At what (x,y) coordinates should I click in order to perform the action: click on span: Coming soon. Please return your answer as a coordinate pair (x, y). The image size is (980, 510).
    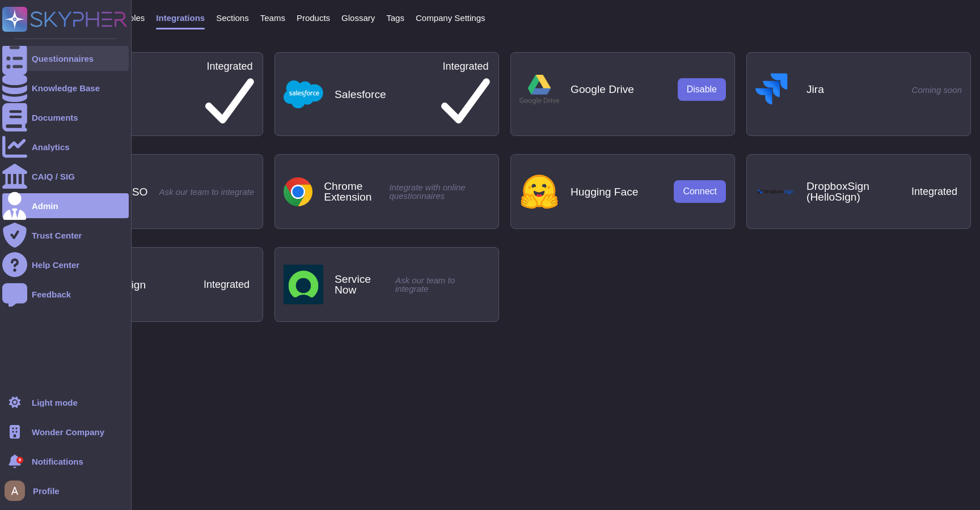
    Looking at the image, I should click on (937, 90).